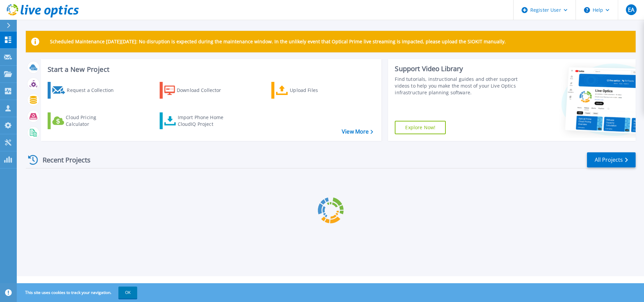 This screenshot has height=302, width=644. I want to click on div: Request a Collection, so click(94, 90).